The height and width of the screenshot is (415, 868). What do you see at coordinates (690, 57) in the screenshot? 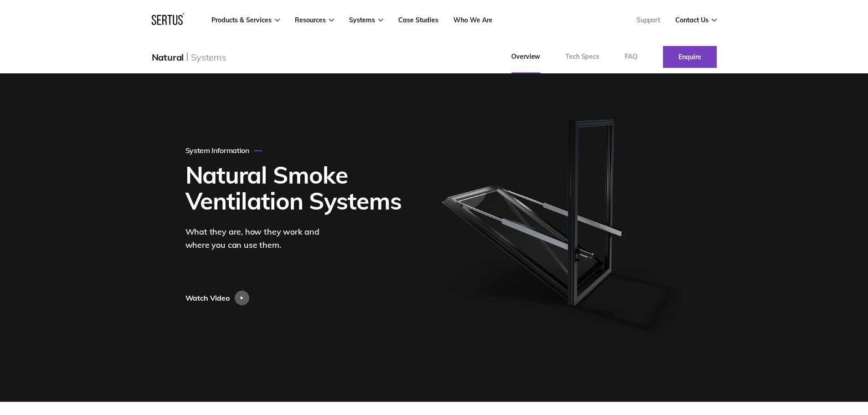
I see `a: Enquire` at bounding box center [690, 57].